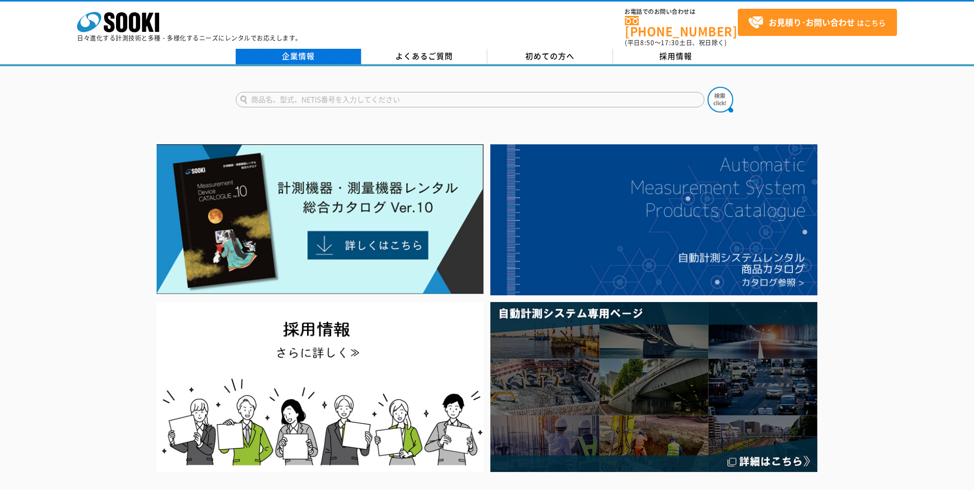 The height and width of the screenshot is (490, 974). What do you see at coordinates (550, 56) in the screenshot?
I see `span: 初めての方へ` at bounding box center [550, 56].